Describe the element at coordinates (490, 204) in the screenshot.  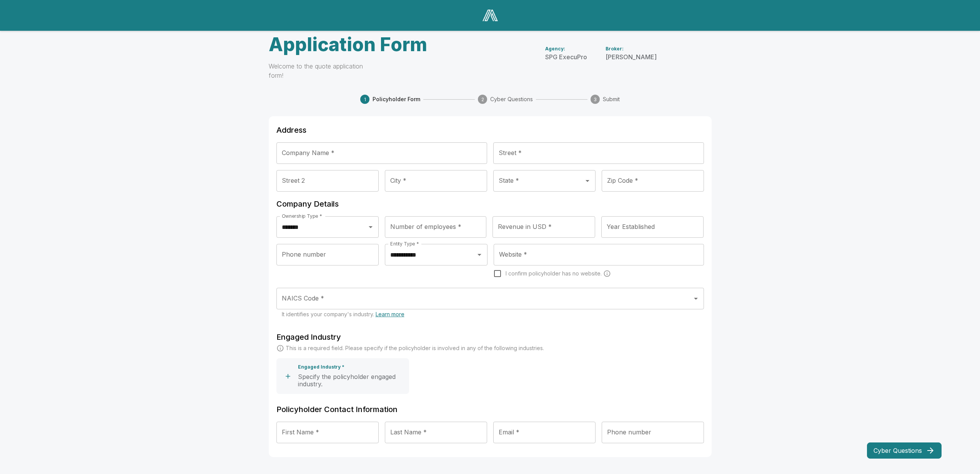
I see `h6: Company Details` at that location.